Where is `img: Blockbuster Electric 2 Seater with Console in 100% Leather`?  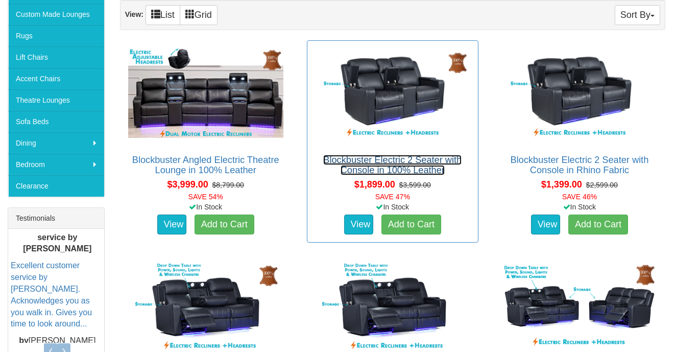
img: Blockbuster Electric 2 Seater with Console in 100% Leather is located at coordinates (393, 95).